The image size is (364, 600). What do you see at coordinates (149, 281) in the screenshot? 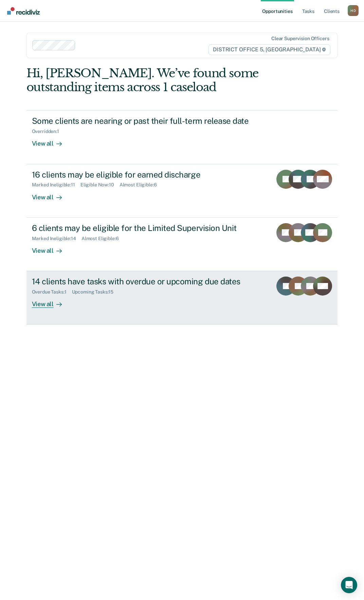
I see `div: 14 clients have tasks with overdue or upcoming due dates` at bounding box center [149, 281].